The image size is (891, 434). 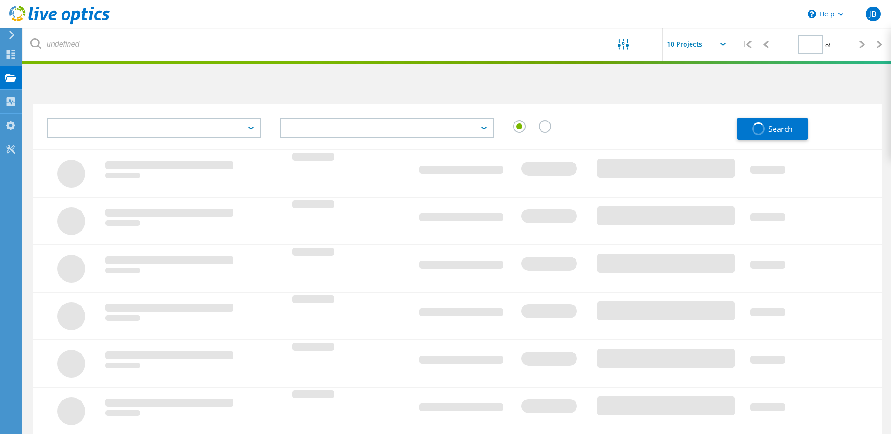 I want to click on span: JB, so click(x=873, y=14).